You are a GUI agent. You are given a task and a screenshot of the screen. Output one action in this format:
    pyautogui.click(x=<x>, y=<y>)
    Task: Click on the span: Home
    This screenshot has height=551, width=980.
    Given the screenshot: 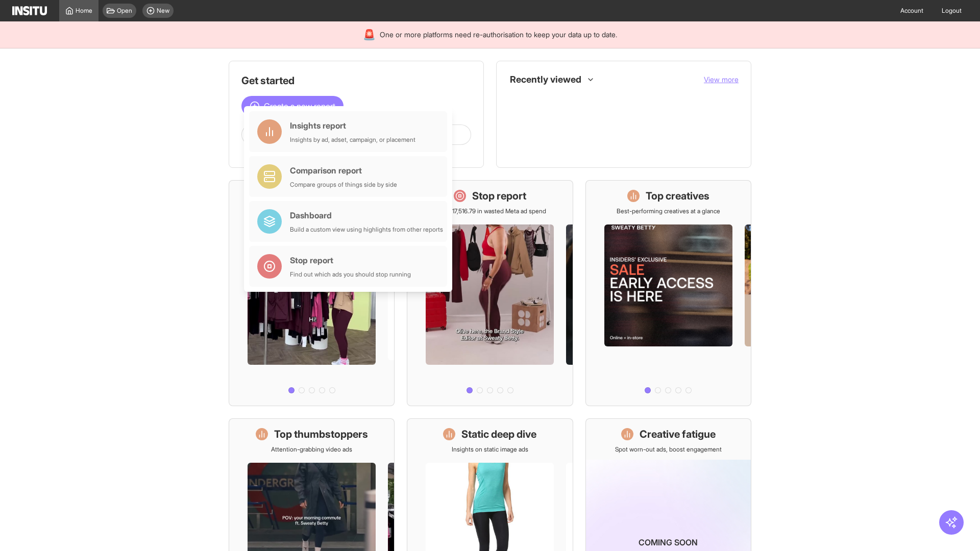 What is the action you would take?
    pyautogui.click(x=83, y=11)
    